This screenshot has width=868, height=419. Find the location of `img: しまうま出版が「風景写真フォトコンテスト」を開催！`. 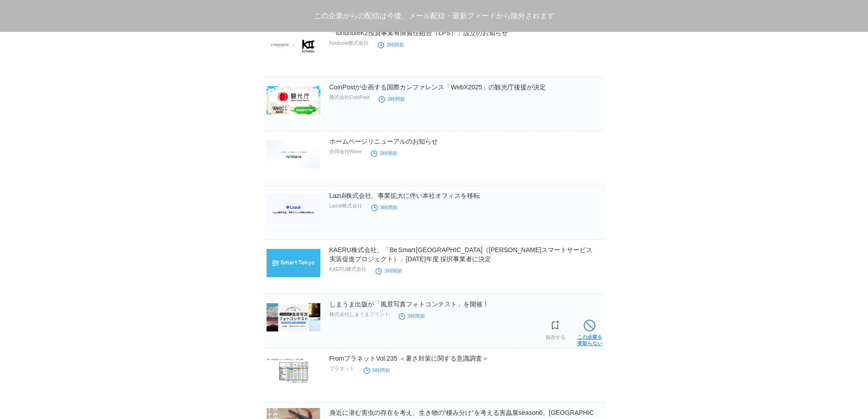

img: しまうま出版が「風景写真フォトコンテスト」を開催！ is located at coordinates (294, 317).